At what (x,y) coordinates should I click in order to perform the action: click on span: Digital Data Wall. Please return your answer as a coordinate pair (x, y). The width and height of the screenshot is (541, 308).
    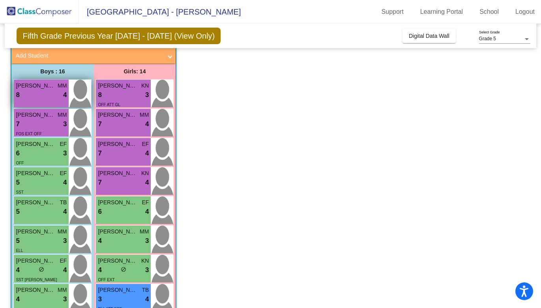
    Looking at the image, I should click on (429, 36).